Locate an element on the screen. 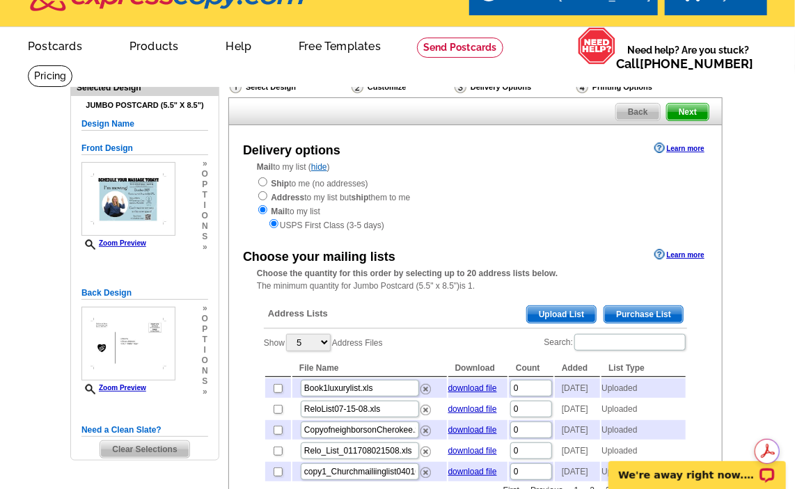 Image resolution: width=795 pixels, height=489 pixels. span: Back is located at coordinates (638, 112).